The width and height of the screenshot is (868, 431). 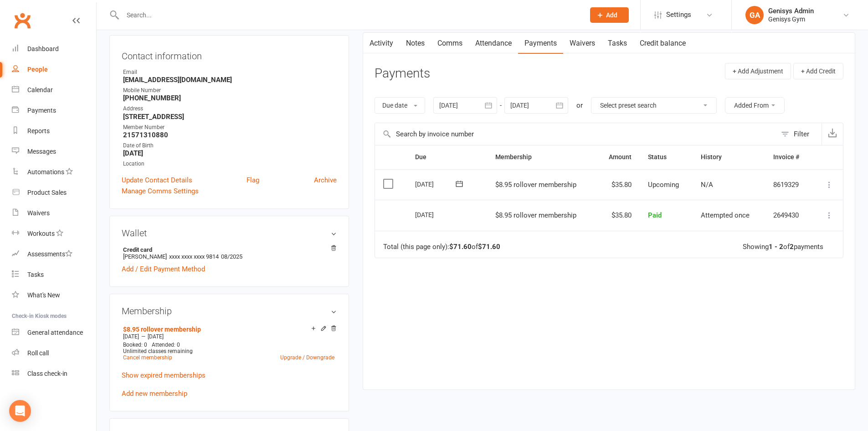 What do you see at coordinates (349, 15) in the screenshot?
I see `input: Search...` at bounding box center [349, 15].